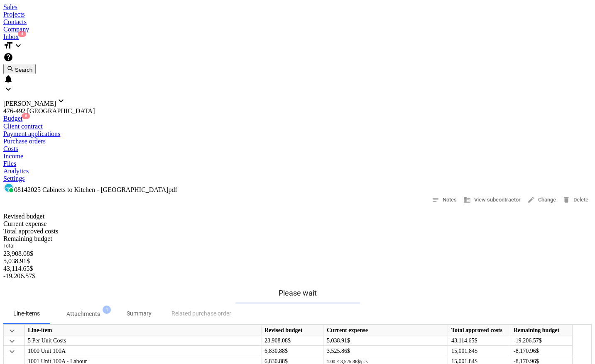 This screenshot has height=364, width=595. Describe the element at coordinates (297, 164) in the screenshot. I see `div: Files` at that location.